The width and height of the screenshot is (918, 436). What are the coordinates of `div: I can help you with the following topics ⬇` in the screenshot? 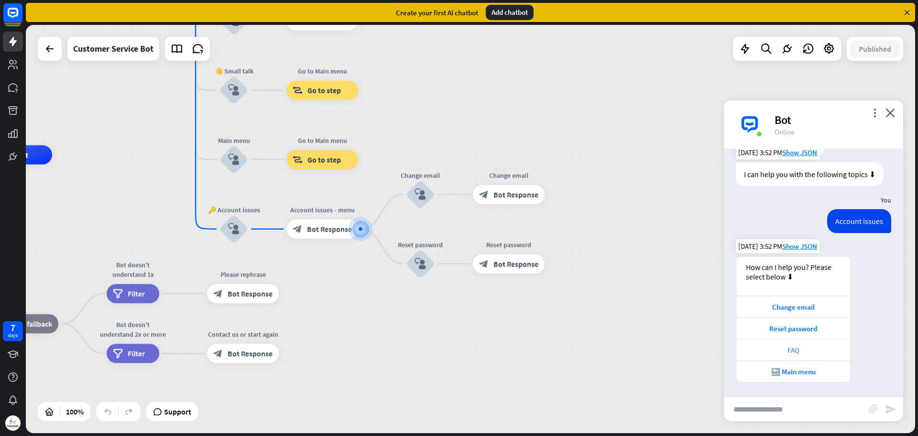 It's located at (810, 174).